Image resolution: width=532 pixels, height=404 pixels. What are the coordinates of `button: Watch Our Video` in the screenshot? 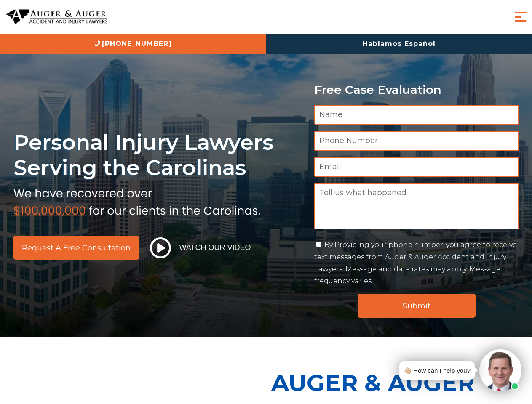 It's located at (200, 248).